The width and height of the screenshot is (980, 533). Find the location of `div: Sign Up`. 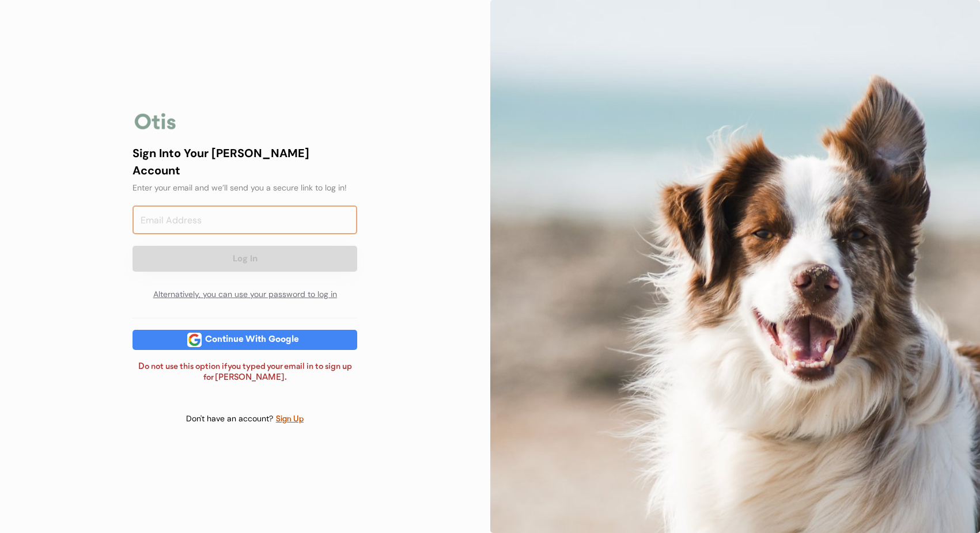

div: Sign Up is located at coordinates (290, 419).